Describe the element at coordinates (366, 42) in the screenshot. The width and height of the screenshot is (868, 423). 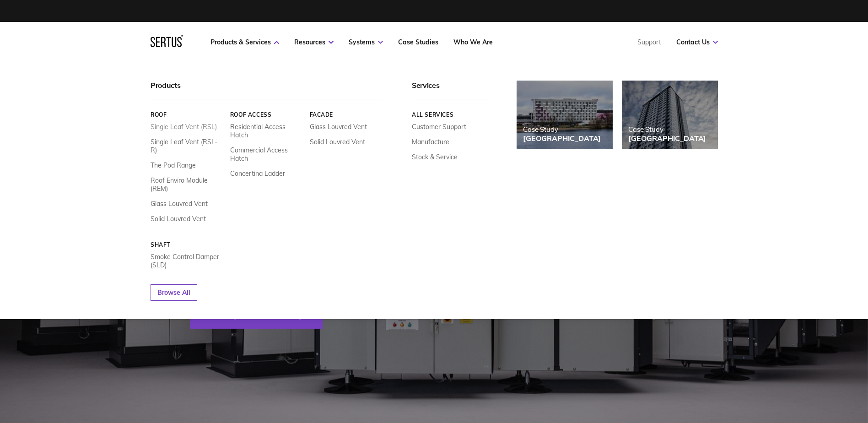
I see `a: Systems` at that location.